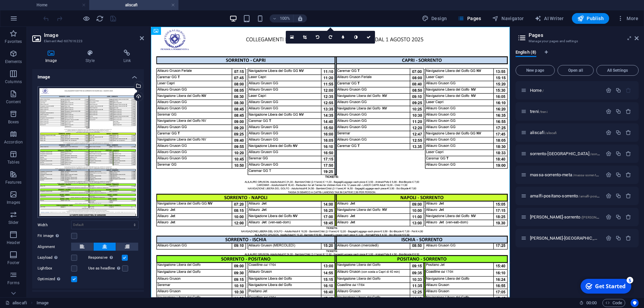  I want to click on label: Fit image, so click(54, 236).